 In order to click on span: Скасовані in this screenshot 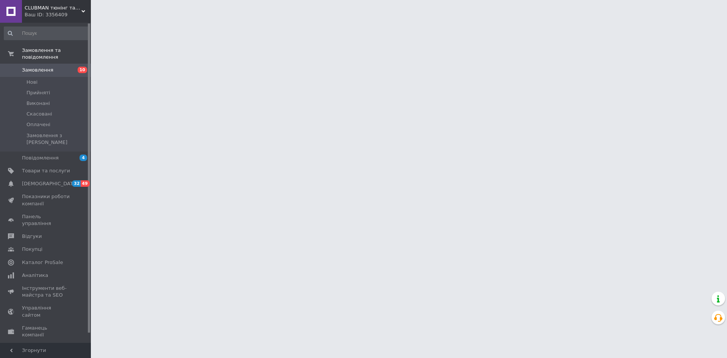, I will do `click(39, 114)`.